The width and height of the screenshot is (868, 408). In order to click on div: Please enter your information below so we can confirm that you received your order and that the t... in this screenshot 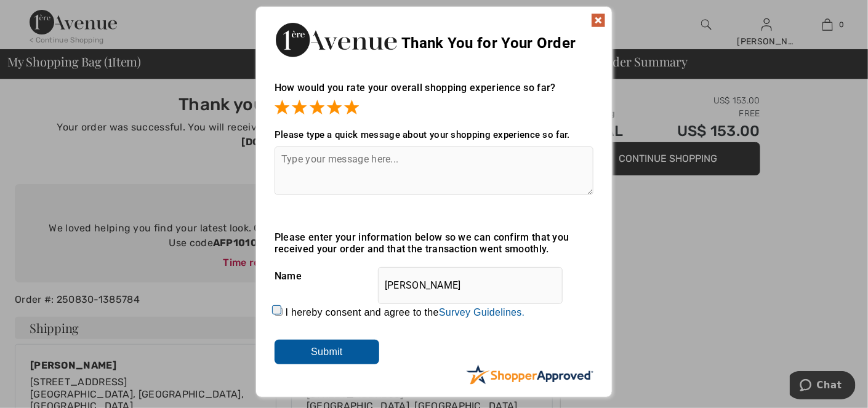, I will do `click(434, 243)`.